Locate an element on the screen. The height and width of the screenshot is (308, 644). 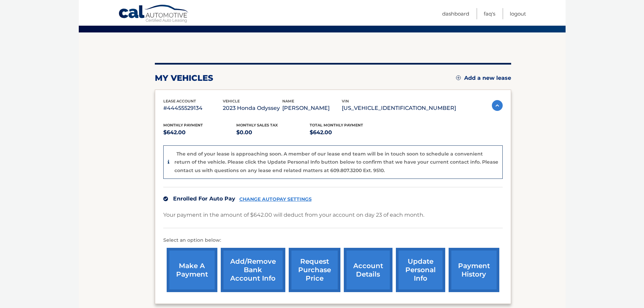
p: Your payment in the amount of $642.00 will deduct from your account on day 23 of each month. is located at coordinates (293, 215).